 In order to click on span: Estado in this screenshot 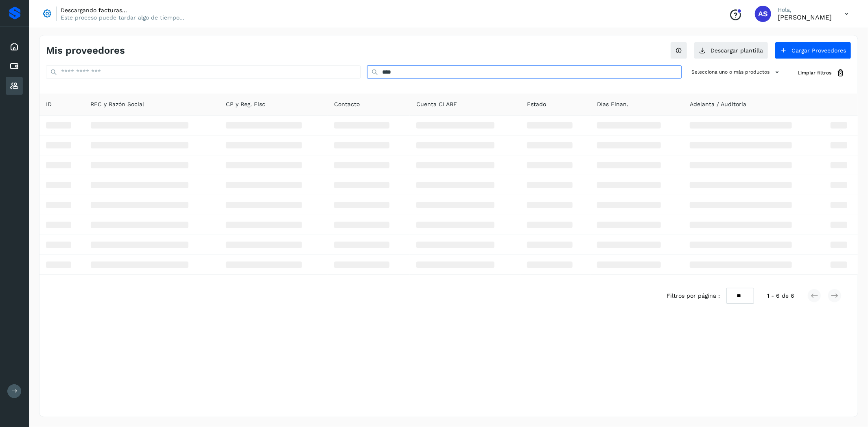, I will do `click(536, 105)`.